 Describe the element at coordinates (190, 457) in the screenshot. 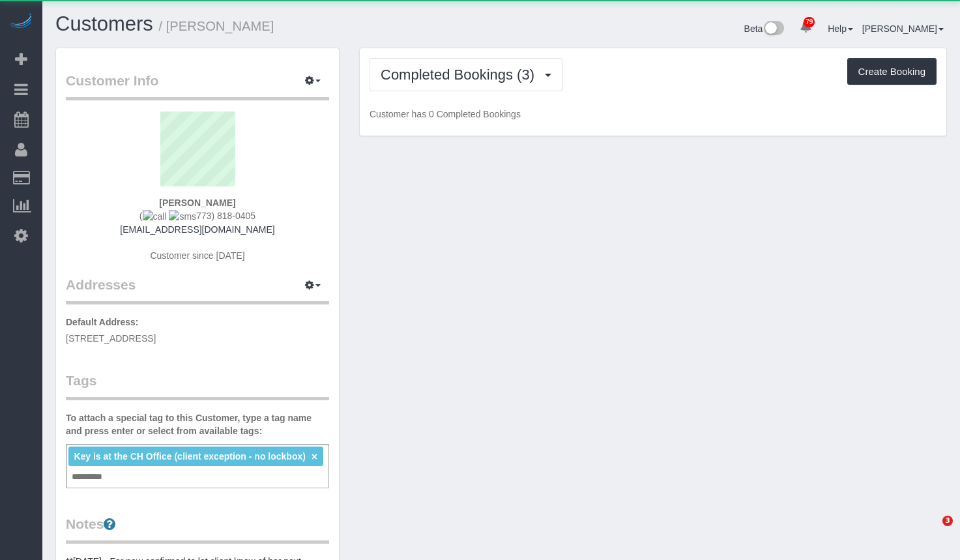

I see `span: Key is at the CH Office (client exception - no lockbox)` at that location.